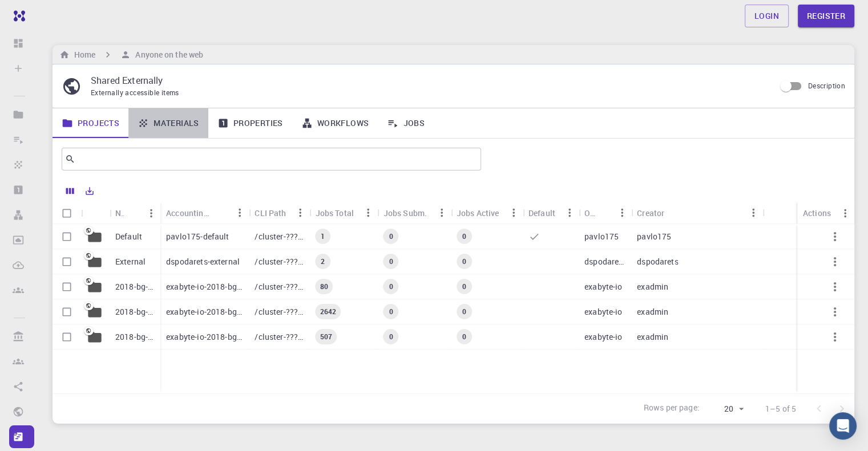 This screenshot has height=451, width=868. Describe the element at coordinates (323, 286) in the screenshot. I see `span: 80` at that location.